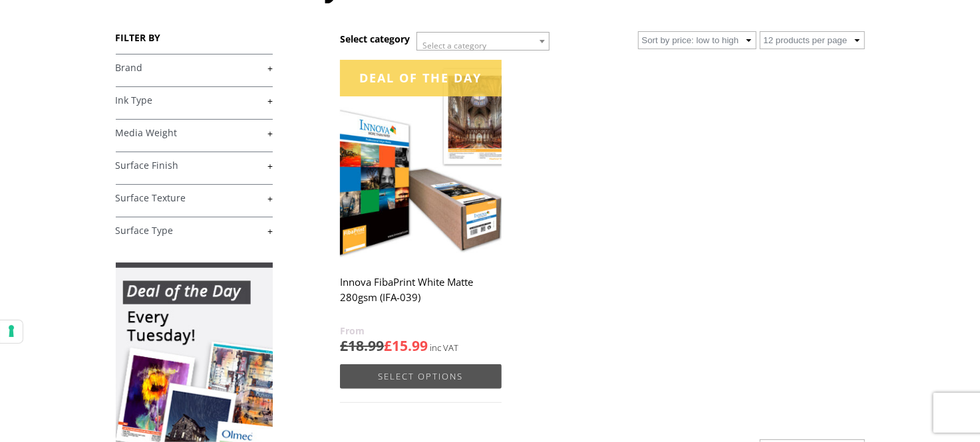  I want to click on span: Select a category, so click(454, 45).